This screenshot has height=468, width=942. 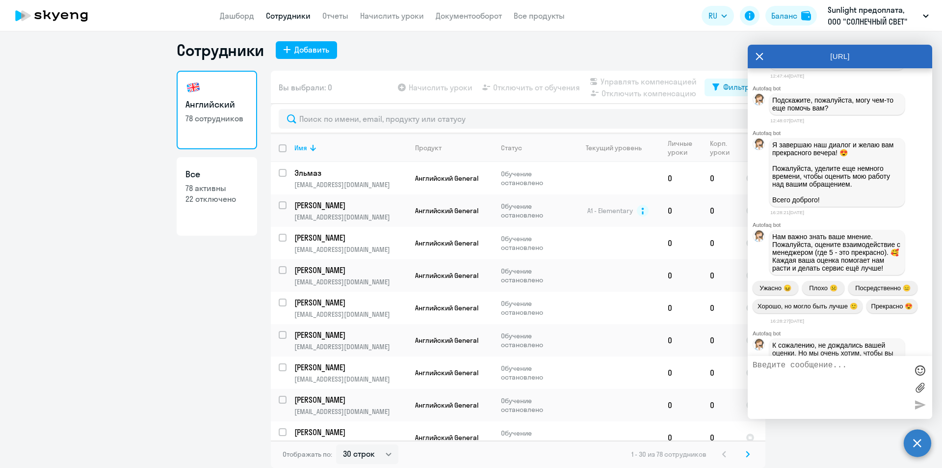 What do you see at coordinates (883, 288) in the screenshot?
I see `span: Посредственно 😑` at bounding box center [883, 288].